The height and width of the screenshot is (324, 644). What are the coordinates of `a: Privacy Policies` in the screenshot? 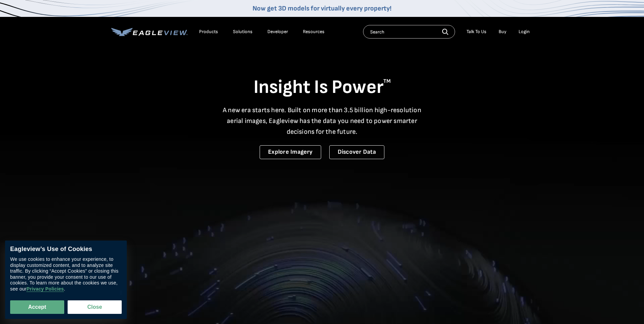 It's located at (45, 289).